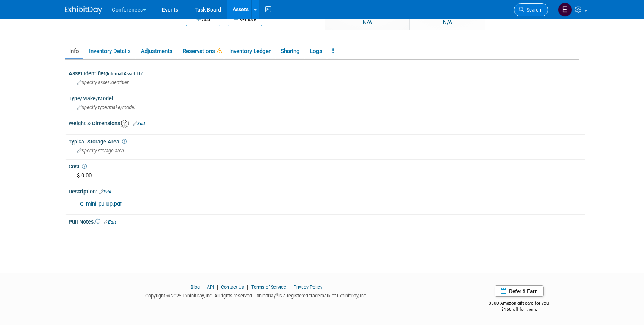 This screenshot has width=644, height=325. Describe the element at coordinates (103, 82) in the screenshot. I see `span: Specify asset identifier` at that location.